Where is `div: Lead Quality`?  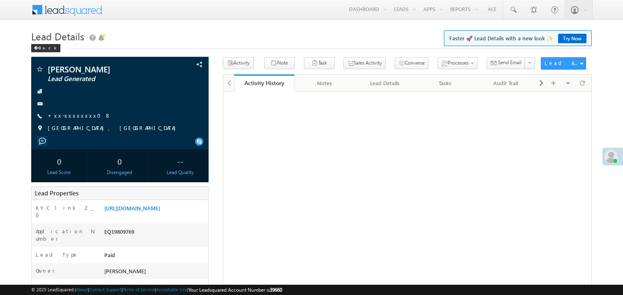 div: Lead Quality is located at coordinates (180, 172).